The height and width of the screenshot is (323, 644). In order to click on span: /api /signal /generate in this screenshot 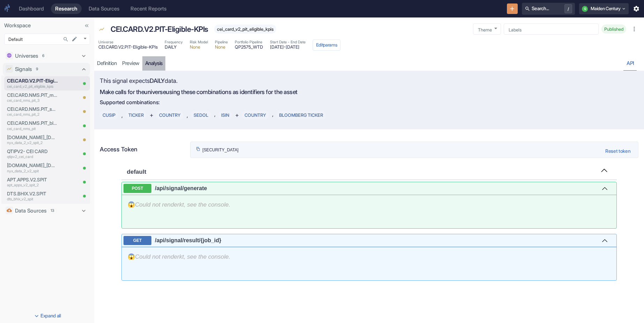, I will do `click(181, 188)`.